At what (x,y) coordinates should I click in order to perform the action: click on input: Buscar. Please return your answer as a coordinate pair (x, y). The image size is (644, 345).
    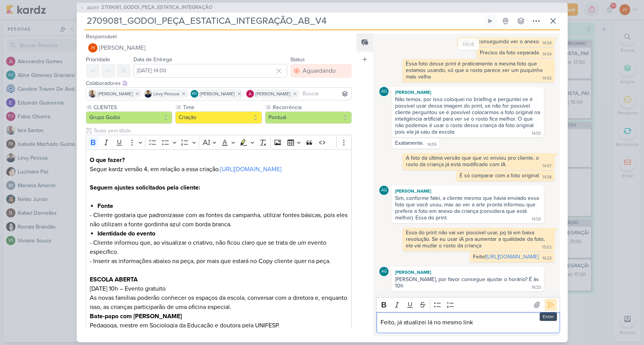
    Looking at the image, I should click on (325, 94).